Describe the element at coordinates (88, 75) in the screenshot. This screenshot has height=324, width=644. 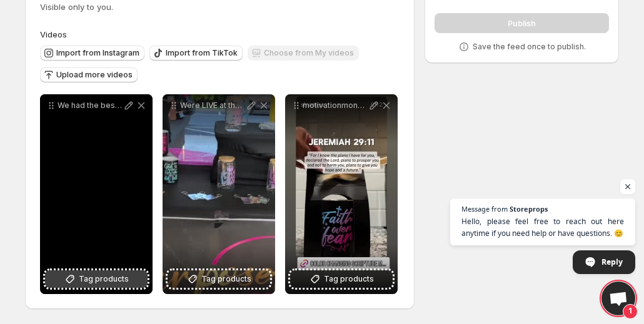
I see `button: Upload more videos` at that location.